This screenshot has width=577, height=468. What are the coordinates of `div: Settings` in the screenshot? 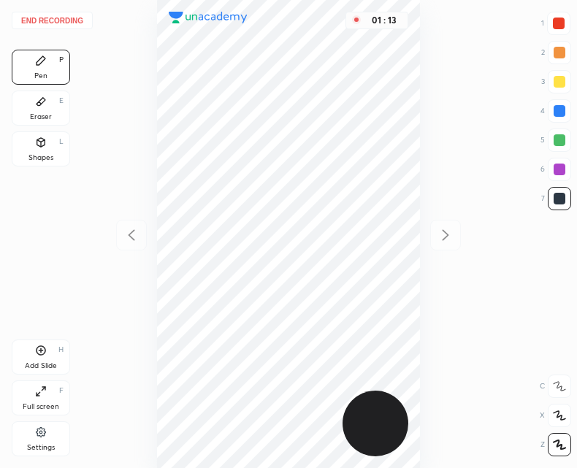 It's located at (41, 448).